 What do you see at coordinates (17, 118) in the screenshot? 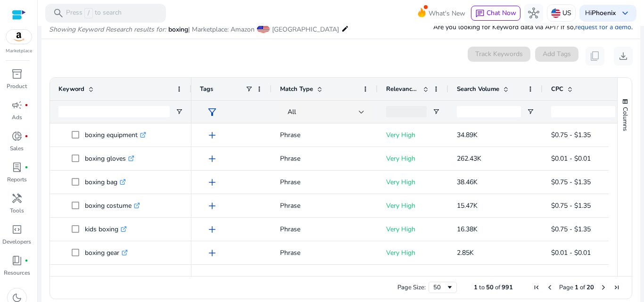
I see `p: Ads` at bounding box center [17, 118].